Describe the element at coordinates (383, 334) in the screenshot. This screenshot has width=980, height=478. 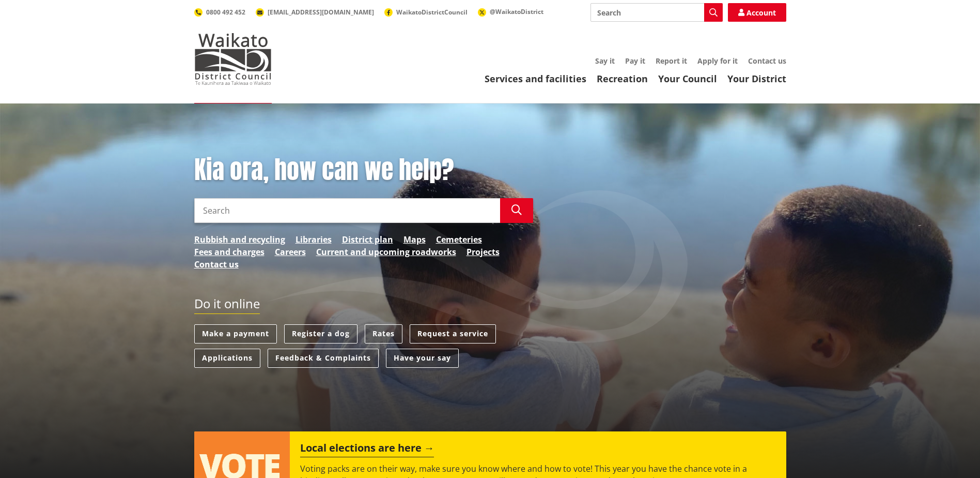
I see `a: Rates` at that location.